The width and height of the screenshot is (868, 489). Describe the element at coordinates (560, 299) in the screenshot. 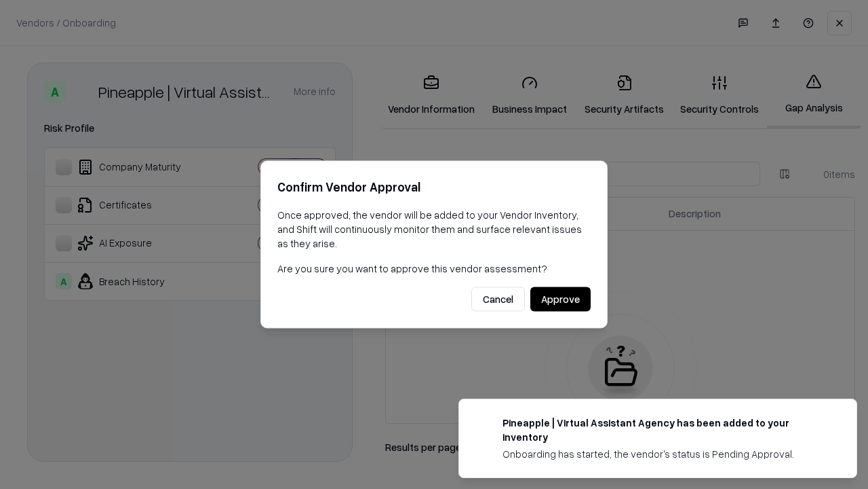

I see `button: Approve` at that location.